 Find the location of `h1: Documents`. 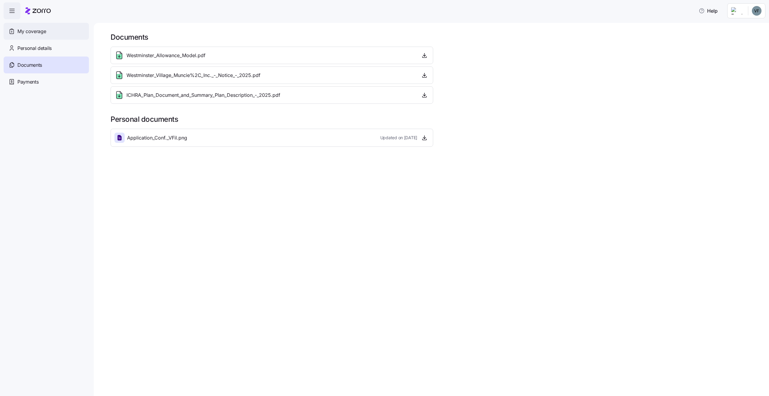

h1: Documents is located at coordinates (436, 37).